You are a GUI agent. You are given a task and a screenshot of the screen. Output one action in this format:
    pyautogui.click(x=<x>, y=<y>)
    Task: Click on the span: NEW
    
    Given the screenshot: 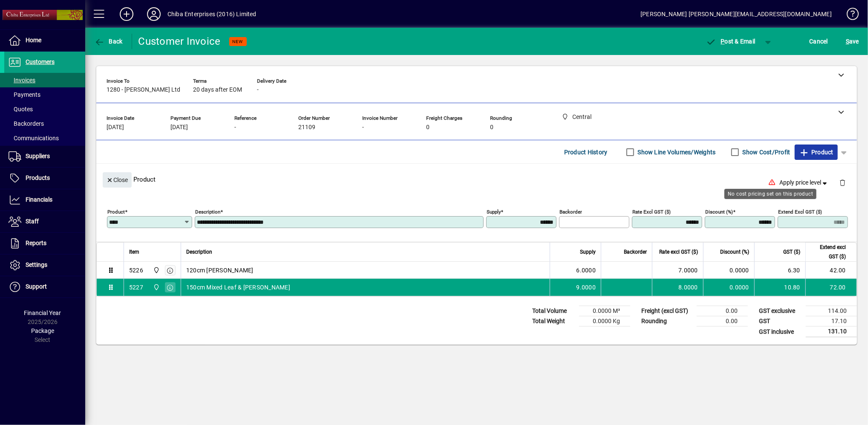 What is the action you would take?
    pyautogui.click(x=238, y=41)
    